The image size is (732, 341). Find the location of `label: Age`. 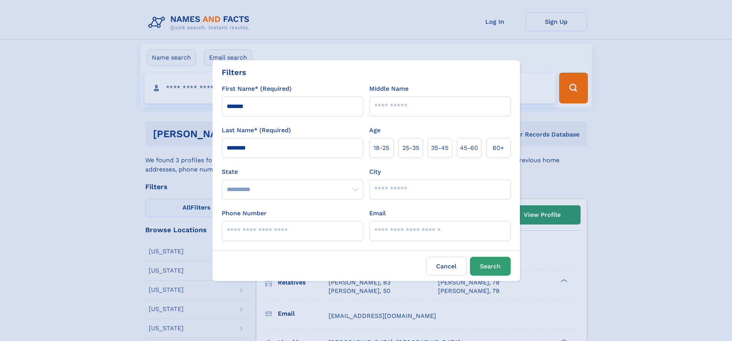

label: Age is located at coordinates (375, 130).